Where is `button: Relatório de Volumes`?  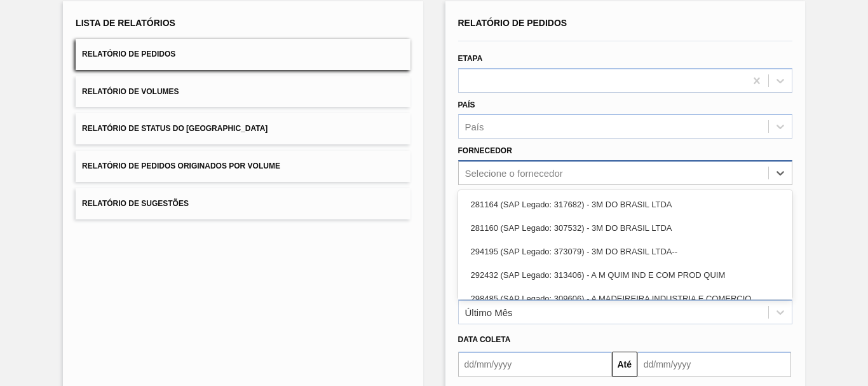 button: Relatório de Volumes is located at coordinates (243, 91).